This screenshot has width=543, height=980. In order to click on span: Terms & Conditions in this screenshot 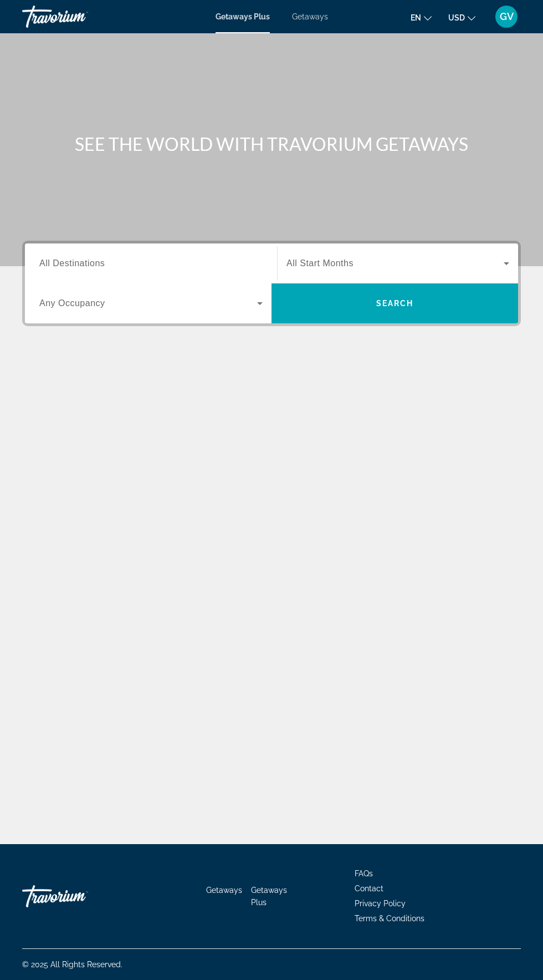, I will do `click(389, 918)`.